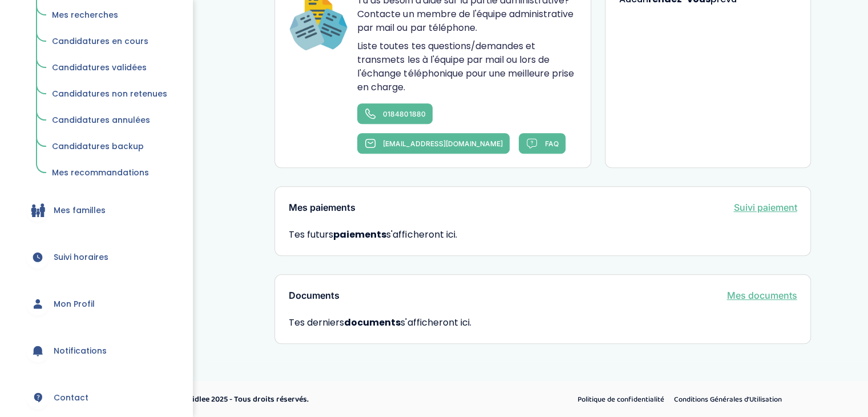 The image size is (868, 417). What do you see at coordinates (762, 295) in the screenshot?
I see `a: Mes documents` at bounding box center [762, 295].